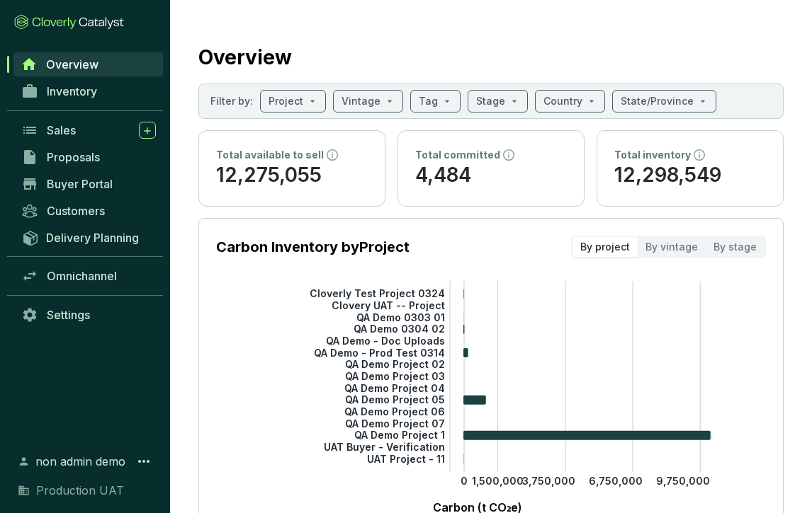 Image resolution: width=812 pixels, height=513 pixels. I want to click on span: Production UAT, so click(80, 491).